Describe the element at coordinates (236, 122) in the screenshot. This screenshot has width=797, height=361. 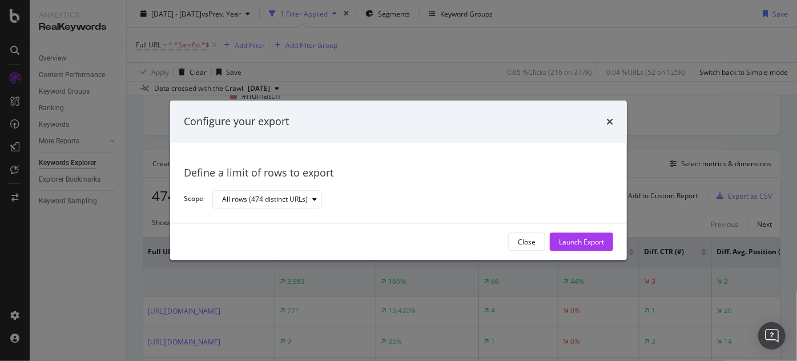
I see `div: Configure your export` at that location.